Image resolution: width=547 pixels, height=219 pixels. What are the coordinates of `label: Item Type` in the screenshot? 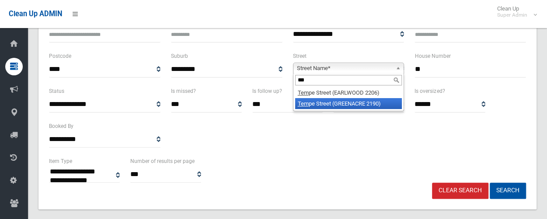 It's located at (60, 161).